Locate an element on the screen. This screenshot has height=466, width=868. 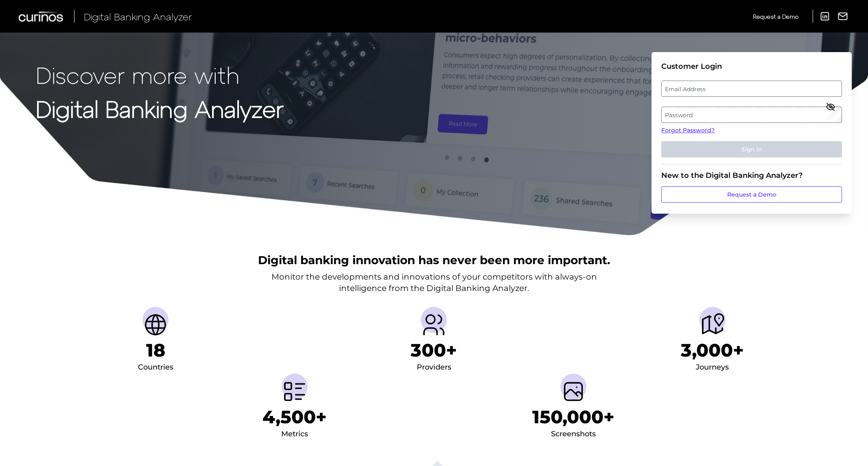
h1: 4,500+ is located at coordinates (294, 417).